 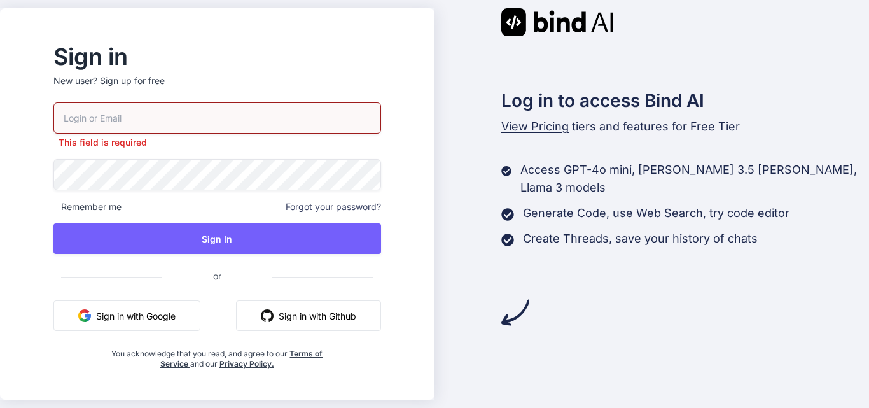 I want to click on p: tiers and features for Free Tier, so click(x=685, y=127).